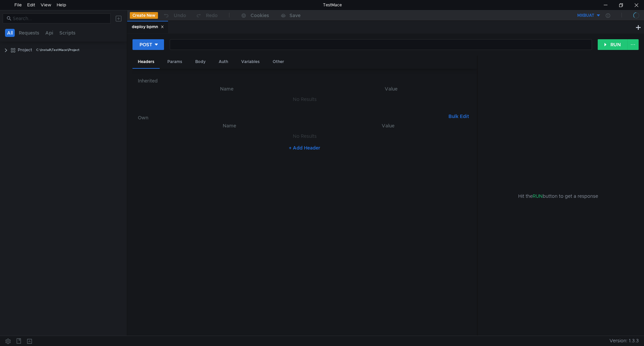  Describe the element at coordinates (250, 62) in the screenshot. I see `div: Variables` at that location.